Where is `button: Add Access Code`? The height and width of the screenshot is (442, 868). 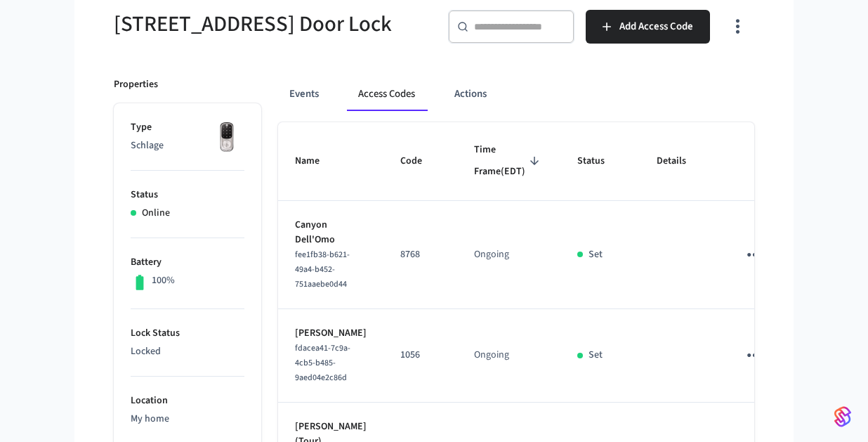
button: Add Access Code is located at coordinates (647, 26).